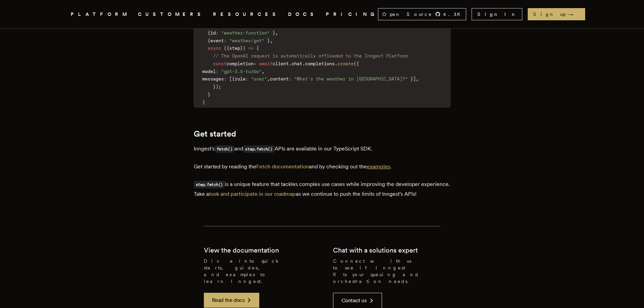  I want to click on span: "weather/get", so click(247, 41).